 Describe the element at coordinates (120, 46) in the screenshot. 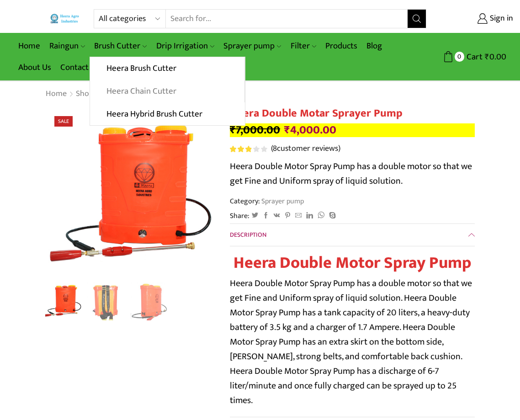

I see `a: Brush Cutter` at that location.